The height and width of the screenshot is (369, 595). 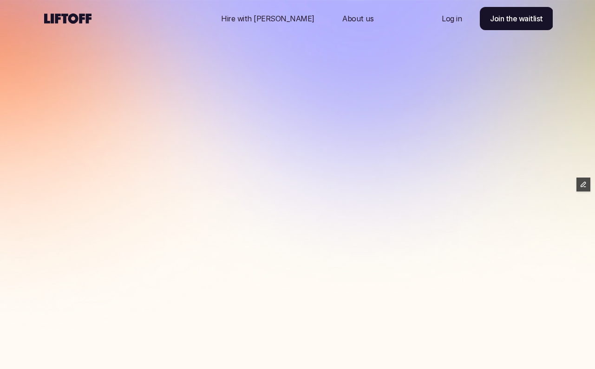 I want to click on p: Join the waitlist, so click(x=516, y=19).